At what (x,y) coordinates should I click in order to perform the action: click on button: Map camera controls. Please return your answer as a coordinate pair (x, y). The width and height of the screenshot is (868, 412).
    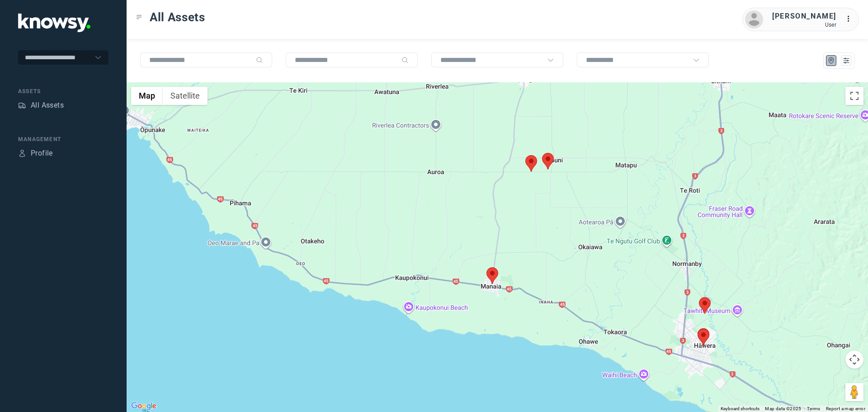
    Looking at the image, I should click on (854, 360).